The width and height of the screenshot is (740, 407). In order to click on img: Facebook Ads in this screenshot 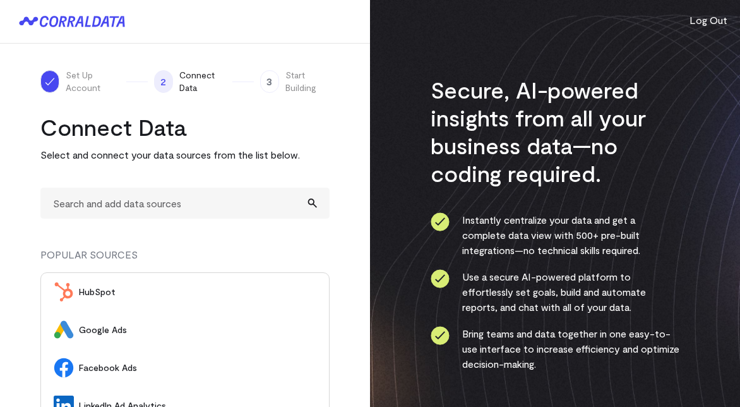, I will do `click(64, 368)`.